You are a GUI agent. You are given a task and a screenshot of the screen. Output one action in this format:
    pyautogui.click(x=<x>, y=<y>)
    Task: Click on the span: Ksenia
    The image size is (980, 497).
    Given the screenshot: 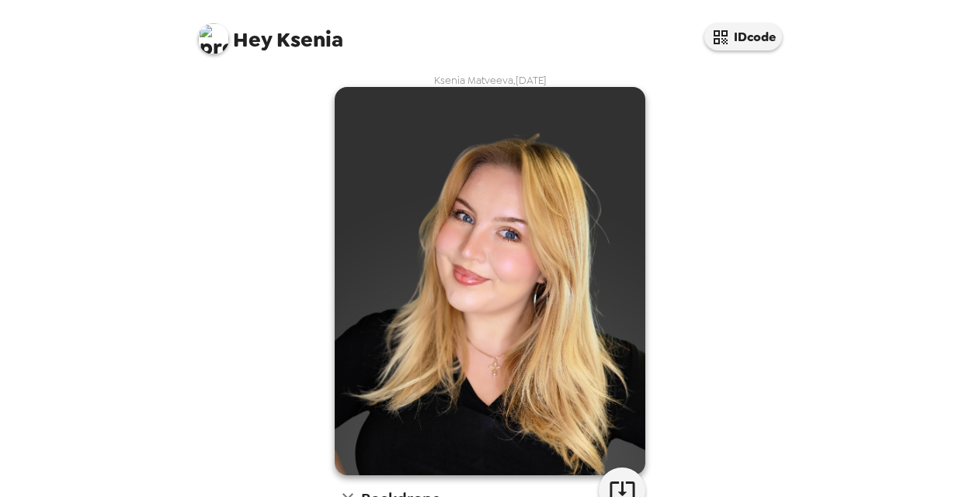 What is the action you would take?
    pyautogui.click(x=271, y=33)
    